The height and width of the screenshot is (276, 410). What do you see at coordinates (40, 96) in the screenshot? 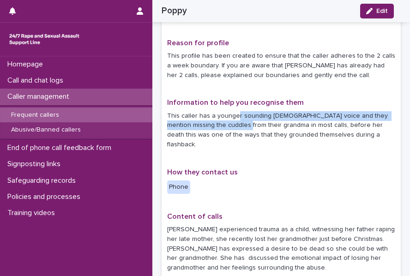
I see `p: Caller management` at bounding box center [40, 96].